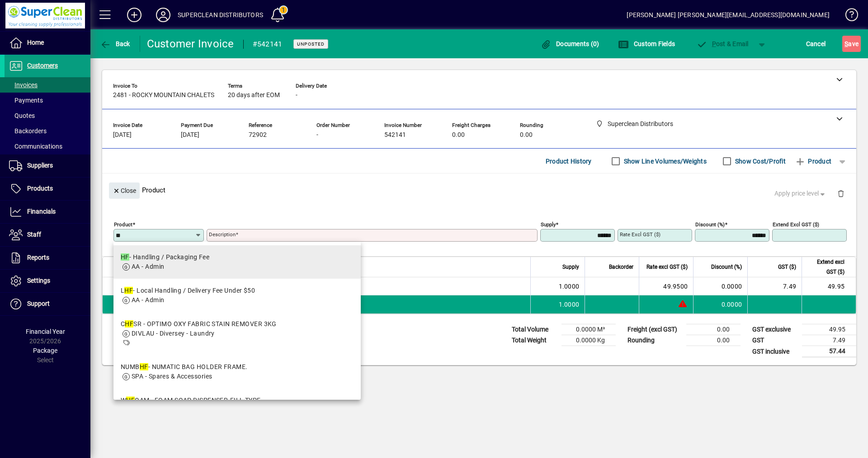 This screenshot has width=868, height=458. What do you see at coordinates (23, 85) in the screenshot?
I see `span: Invoices` at bounding box center [23, 85].